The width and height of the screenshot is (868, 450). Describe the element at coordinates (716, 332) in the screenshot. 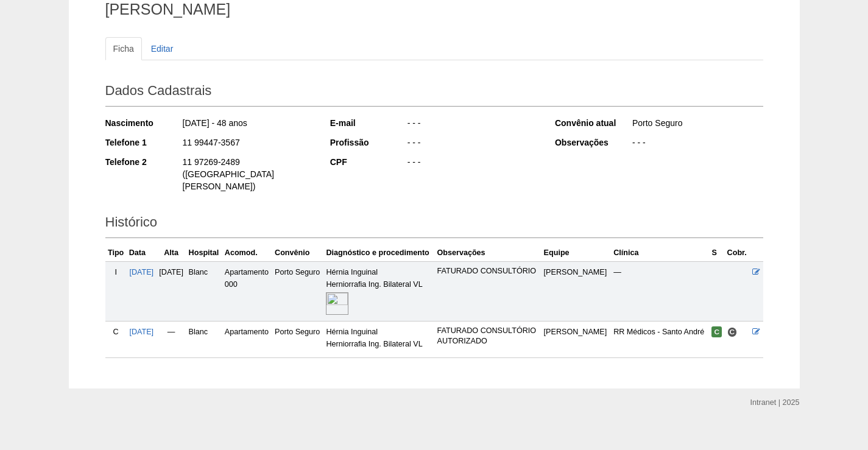

I see `span: Confirmada` at that location.